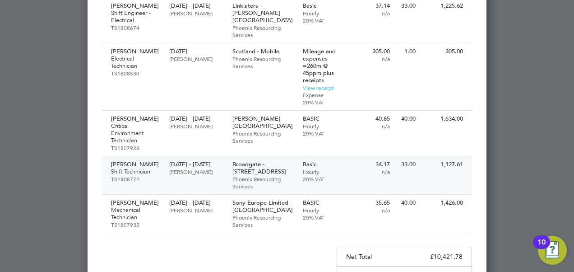 The height and width of the screenshot is (272, 574). I want to click on p: Mileage and expenses =260m @ 45ppm plus receipts, so click(322, 66).